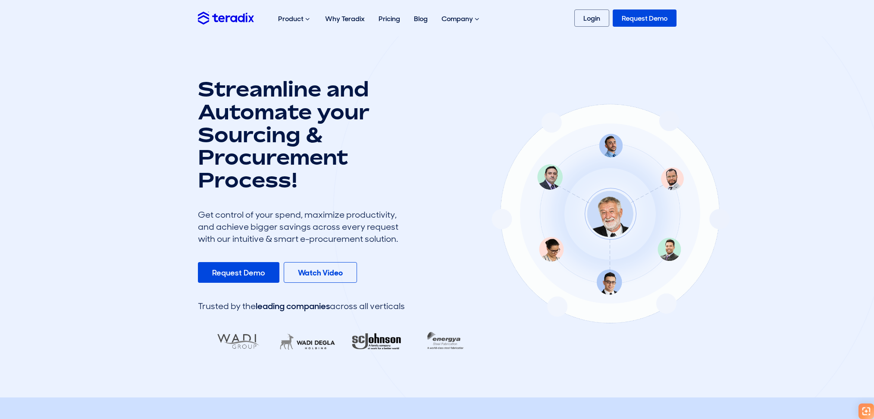  I want to click on div: Company, so click(461, 19).